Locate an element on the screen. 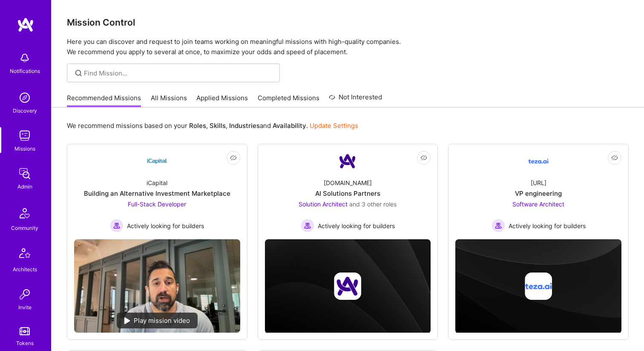 The width and height of the screenshot is (644, 351). p: Here you can discover and request to join teams working on meaningful missions with high-quality ... is located at coordinates (348, 47).